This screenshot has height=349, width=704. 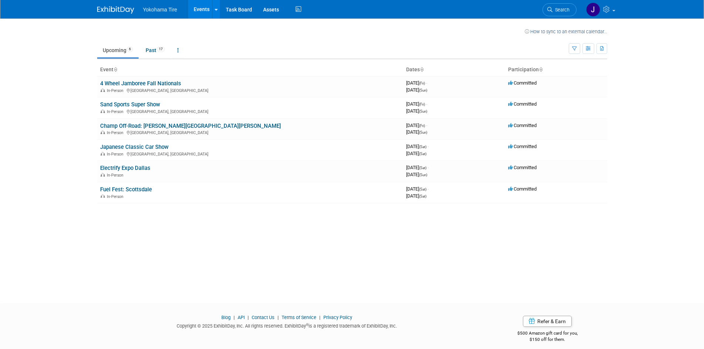 I want to click on div: $500 Amazon gift card for you,, so click(x=547, y=334).